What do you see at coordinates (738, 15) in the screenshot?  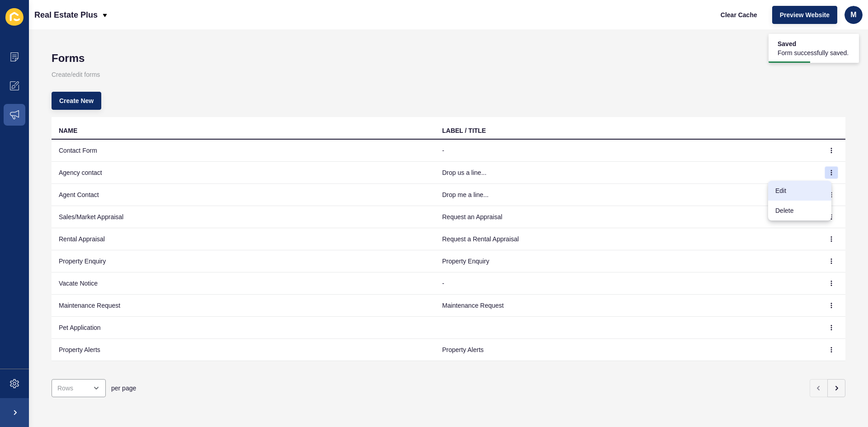 I see `span: Clear Cache` at bounding box center [738, 15].